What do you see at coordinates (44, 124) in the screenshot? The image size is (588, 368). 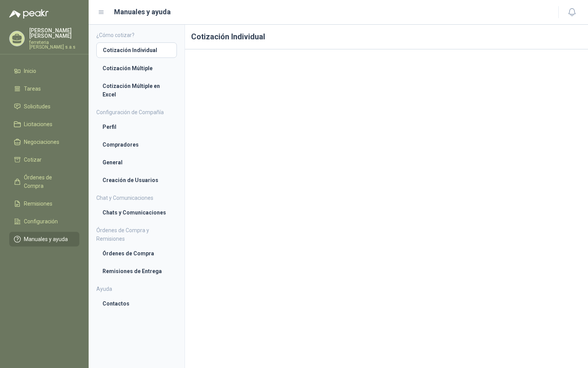 I see `a: Licitaciones` at bounding box center [44, 124].